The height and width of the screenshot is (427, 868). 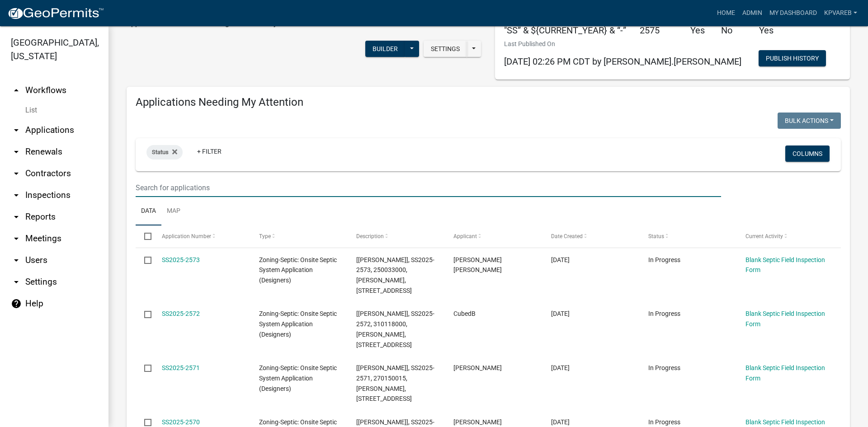 I want to click on a: Map, so click(x=174, y=211).